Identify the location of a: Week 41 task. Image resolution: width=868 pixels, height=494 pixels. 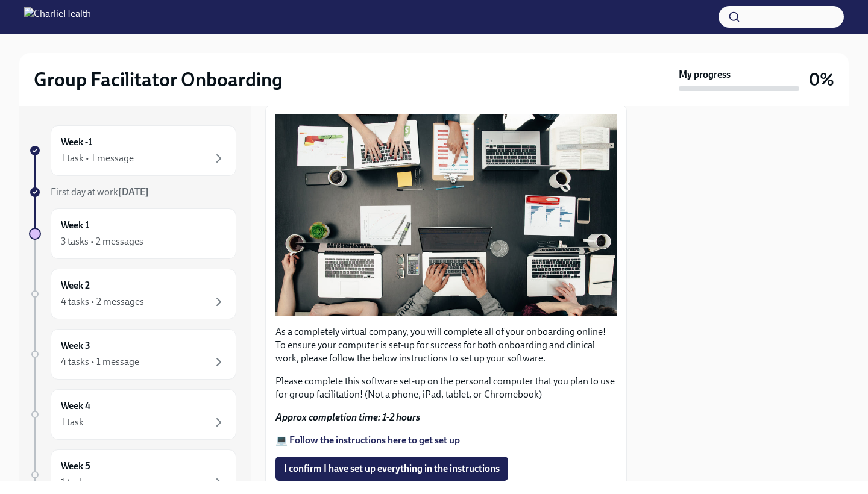
(132, 415).